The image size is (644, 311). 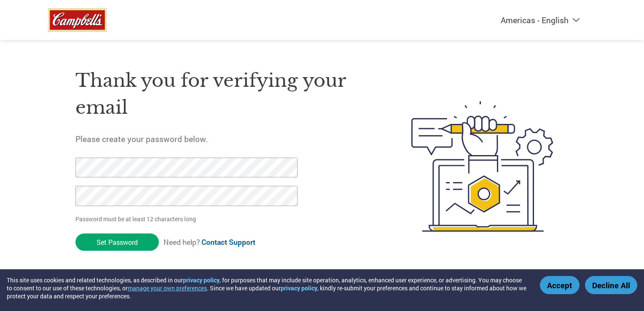 I want to click on p: Password must be at least 12 characters long, so click(x=188, y=219).